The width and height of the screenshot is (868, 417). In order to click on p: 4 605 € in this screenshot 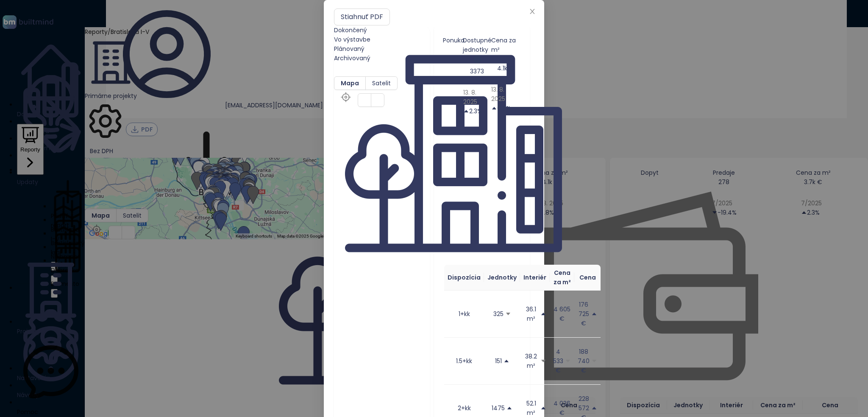, I will do `click(562, 314)`.